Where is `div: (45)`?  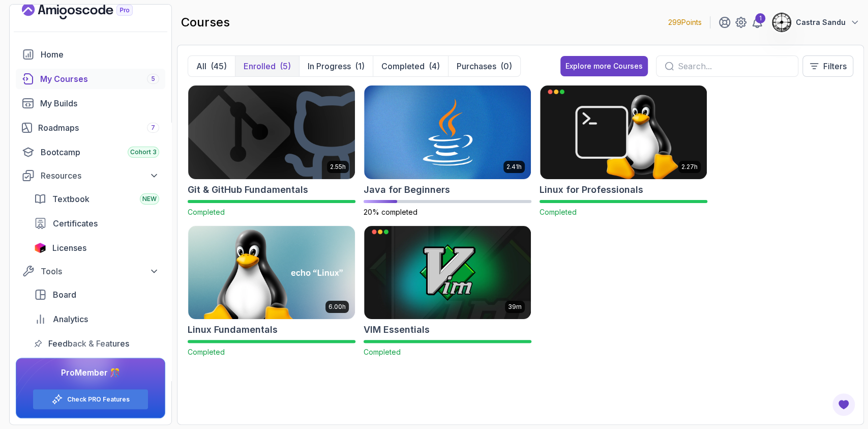
div: (45) is located at coordinates (219, 66).